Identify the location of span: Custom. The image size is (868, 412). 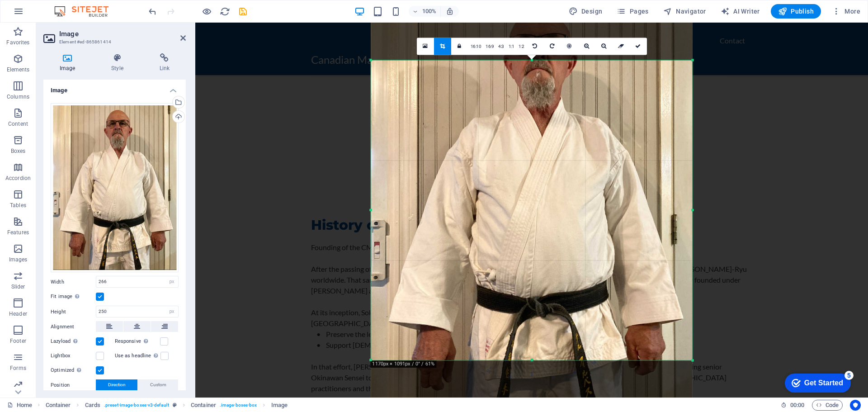
(158, 385).